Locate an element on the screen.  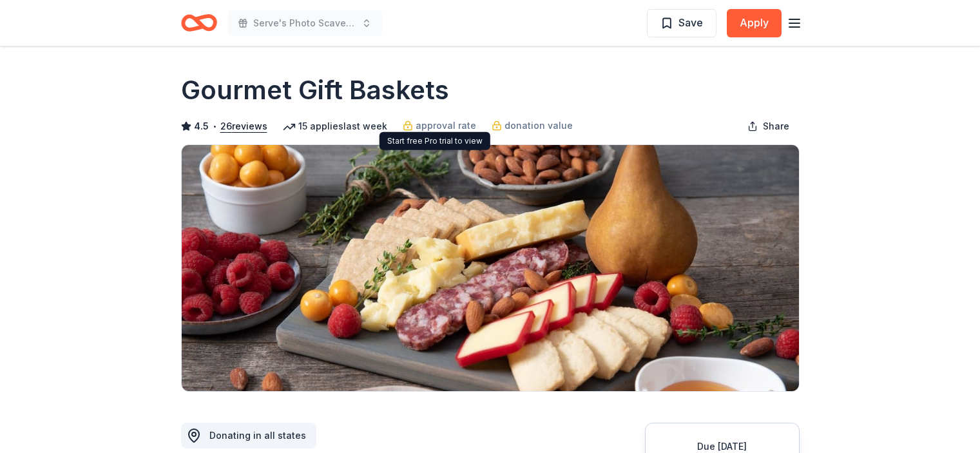
span: Share is located at coordinates (775, 126).